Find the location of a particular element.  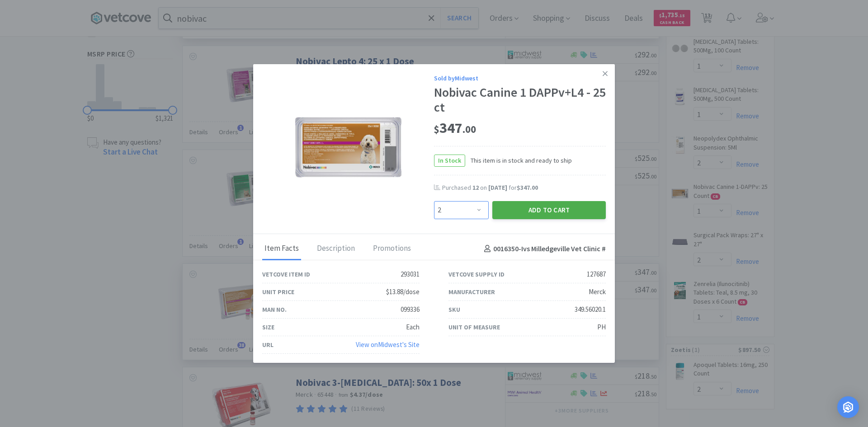

div: 127687 is located at coordinates (596, 274).